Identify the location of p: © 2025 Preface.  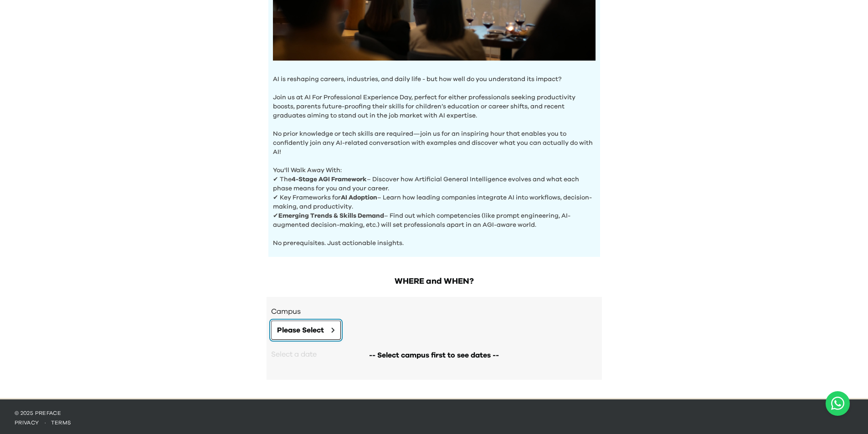
(434, 413).